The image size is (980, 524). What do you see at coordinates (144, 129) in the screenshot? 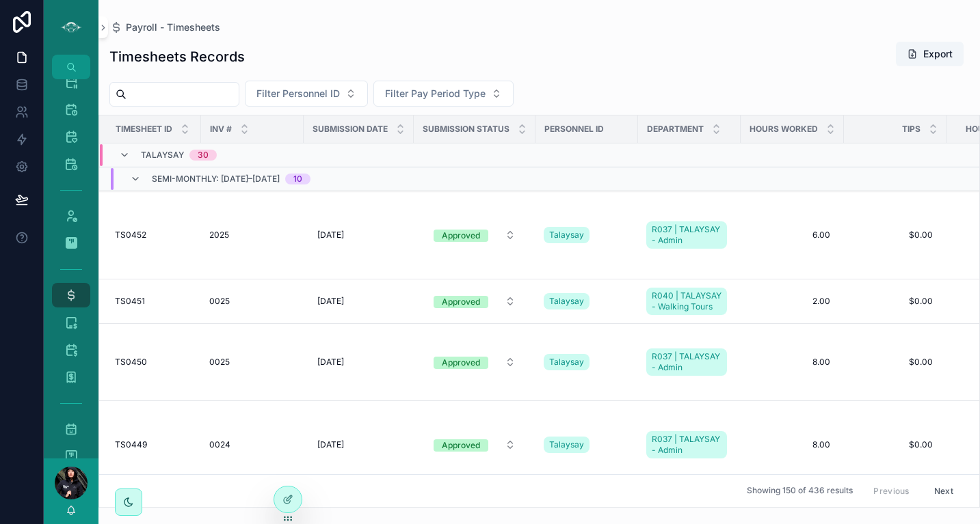
I see `span: Timesheet ID` at bounding box center [144, 129].